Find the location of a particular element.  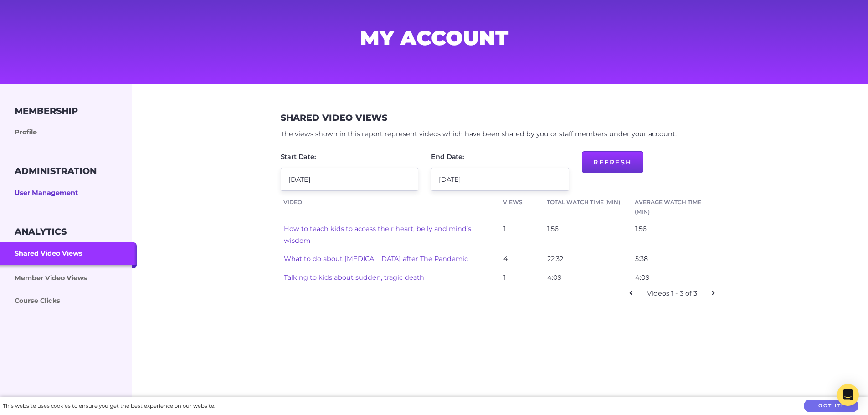

div: This website uses cookies to ensure you get the best experience on our website. is located at coordinates (109, 406).